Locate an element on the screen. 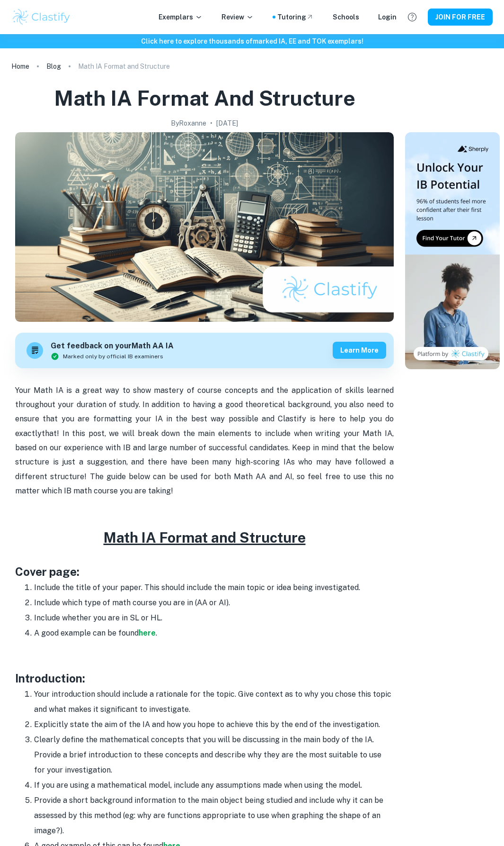 This screenshot has width=504, height=846. div: Login is located at coordinates (387, 17).